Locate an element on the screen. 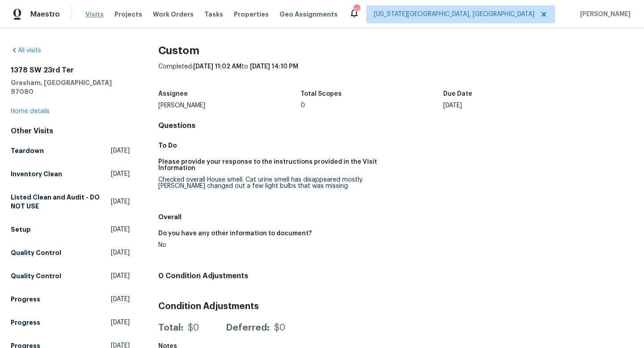  div: Other Visits is located at coordinates (70, 131).